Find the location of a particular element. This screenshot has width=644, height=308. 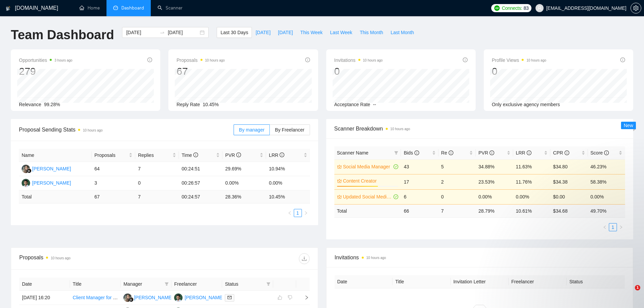

td: 34.88% is located at coordinates (494, 167).